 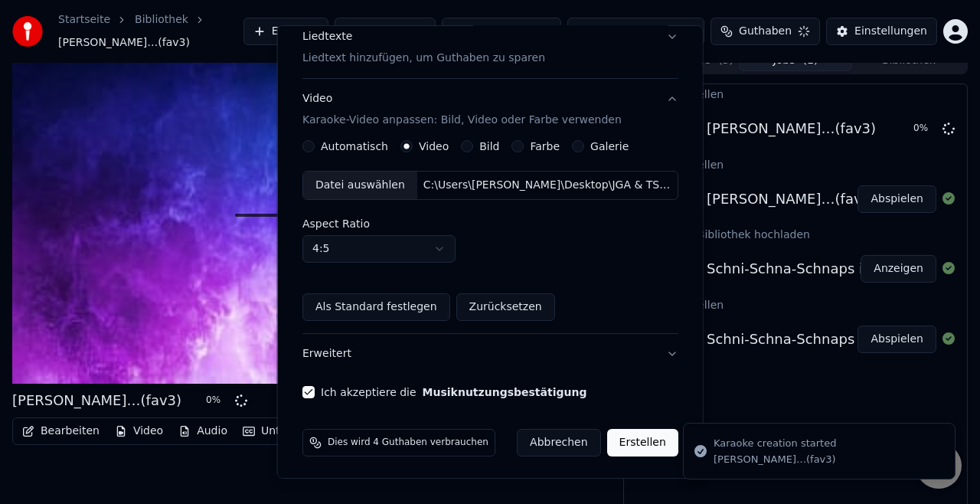 What do you see at coordinates (490, 109) in the screenshot?
I see `button: VideoKaraoke-Video anpassen: Bild, Video oder Farbe verwenden` at bounding box center [490, 109].